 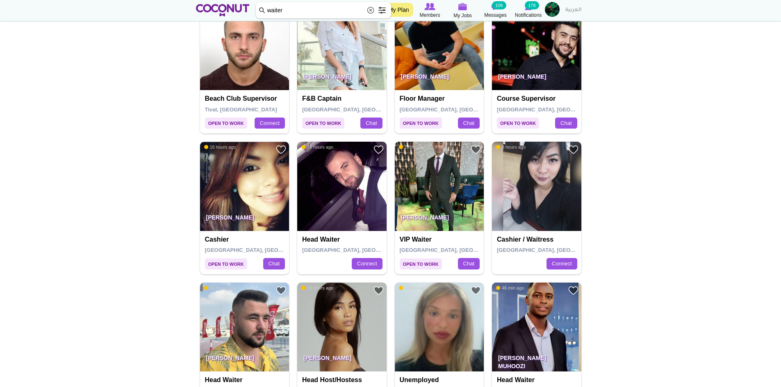 What do you see at coordinates (495, 15) in the screenshot?
I see `span: Messages` at bounding box center [495, 15].